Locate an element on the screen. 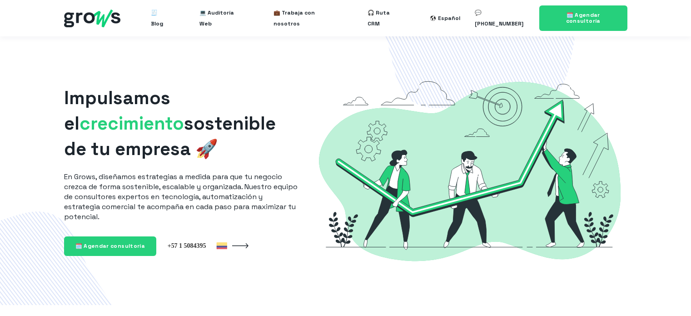 Image resolution: width=691 pixels, height=316 pixels. span: crecimiento is located at coordinates (132, 123).